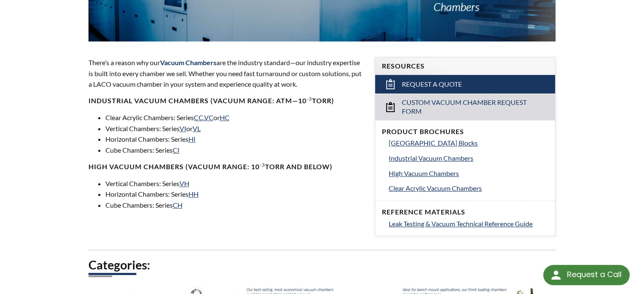 The height and width of the screenshot is (294, 644). What do you see at coordinates (192, 139) in the screenshot?
I see `a: HI` at bounding box center [192, 139].